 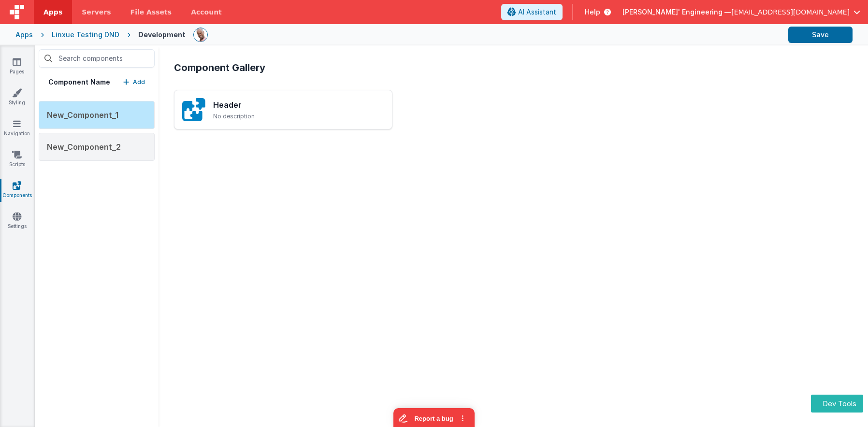 I want to click on span: New_Component_1, so click(x=83, y=115).